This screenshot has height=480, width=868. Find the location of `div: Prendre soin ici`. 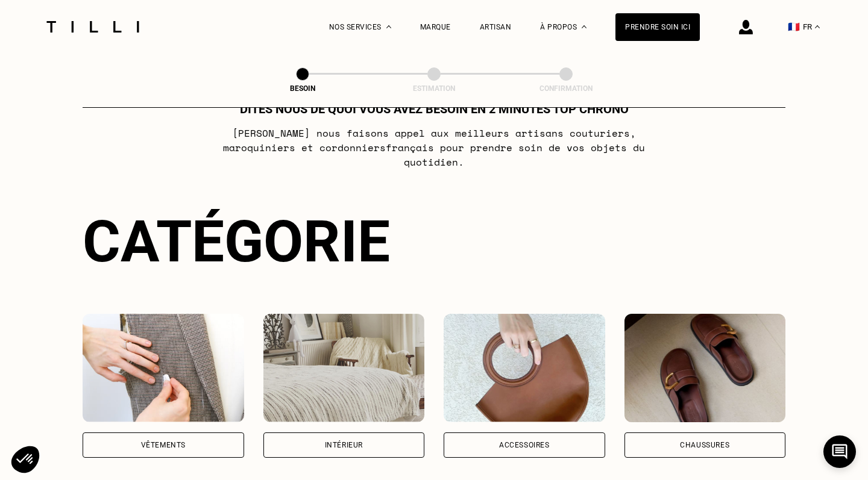

div: Prendre soin ici is located at coordinates (658, 27).